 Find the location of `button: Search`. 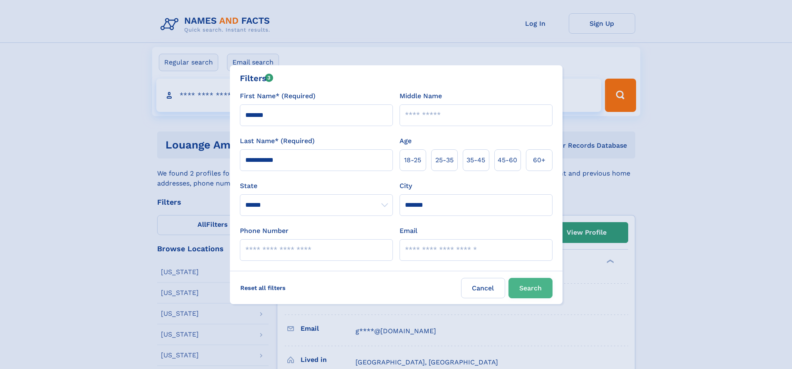

button: Search is located at coordinates (531, 288).